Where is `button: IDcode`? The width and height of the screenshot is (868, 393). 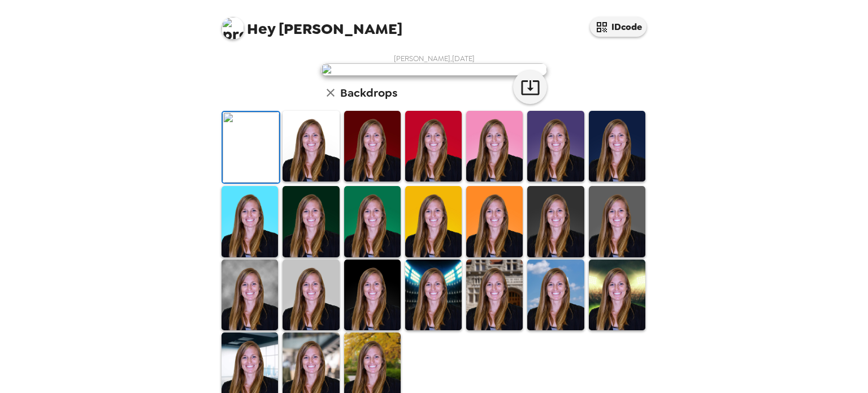
button: IDcode is located at coordinates (618, 26).